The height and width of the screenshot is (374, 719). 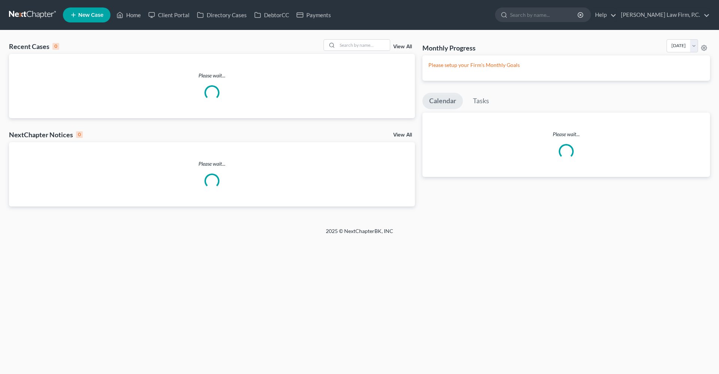 What do you see at coordinates (91, 15) in the screenshot?
I see `span: New Case` at bounding box center [91, 15].